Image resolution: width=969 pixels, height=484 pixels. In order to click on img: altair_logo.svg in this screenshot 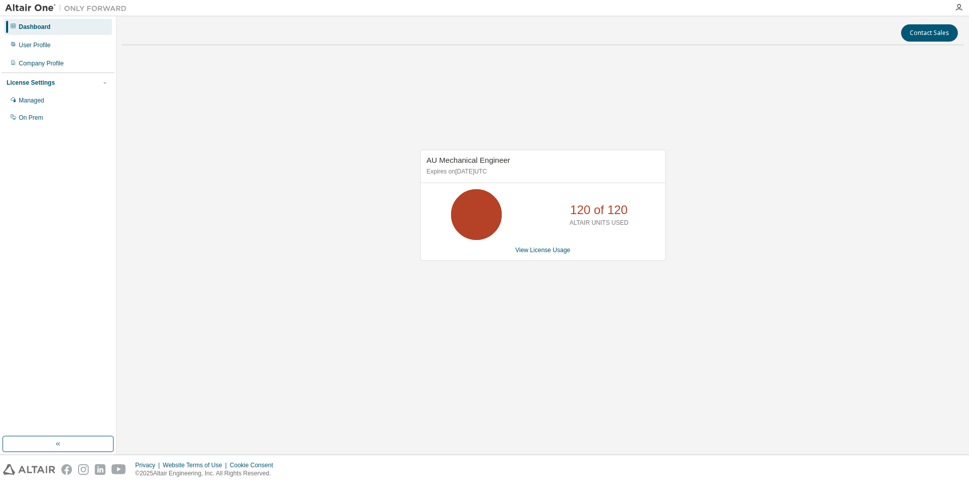, I will do `click(29, 469)`.